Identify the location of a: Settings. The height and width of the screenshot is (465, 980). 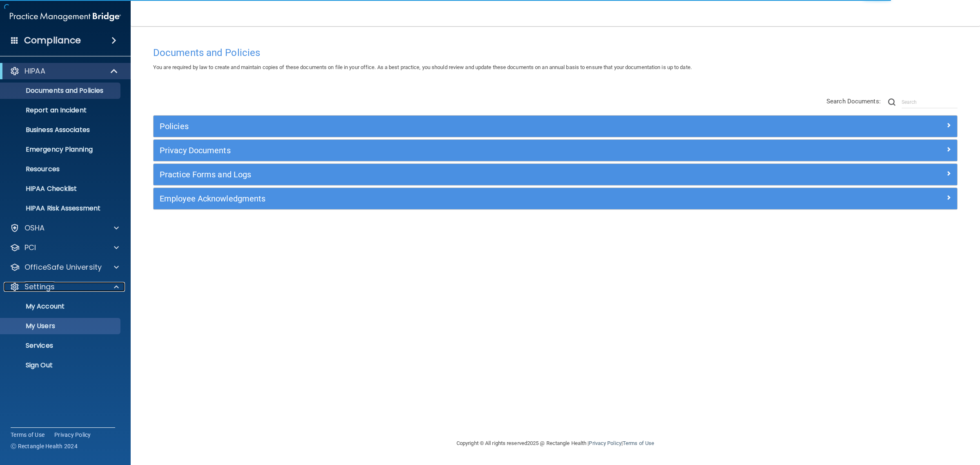
(64, 287).